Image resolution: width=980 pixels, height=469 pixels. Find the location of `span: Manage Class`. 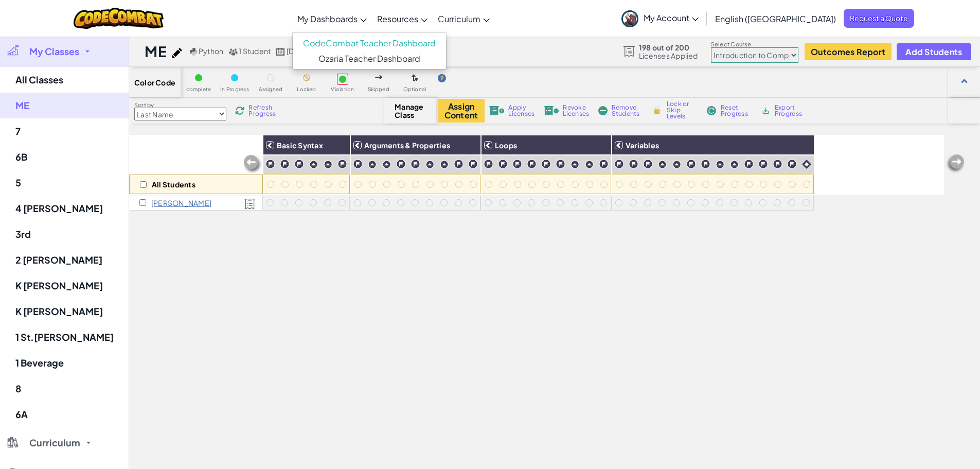

span: Manage Class is located at coordinates (410, 111).